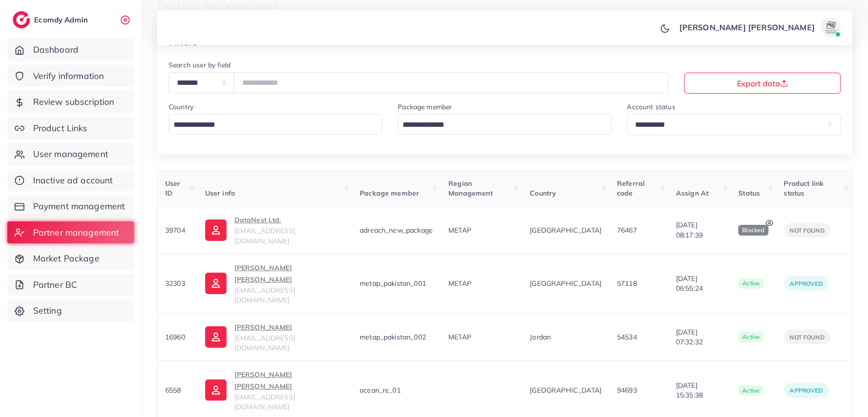 Image resolution: width=868 pixels, height=417 pixels. What do you see at coordinates (565, 337) in the screenshot?
I see `span: Jordan` at bounding box center [565, 337].